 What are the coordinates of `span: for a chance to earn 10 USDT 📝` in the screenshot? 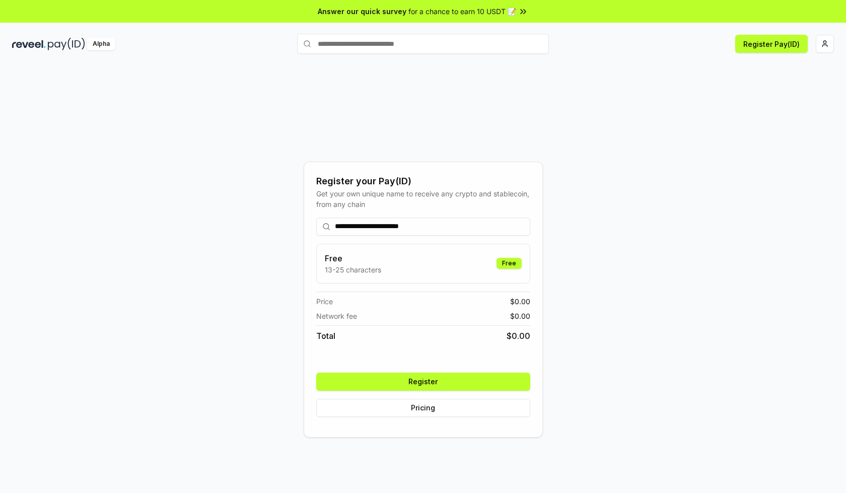 It's located at (462, 11).